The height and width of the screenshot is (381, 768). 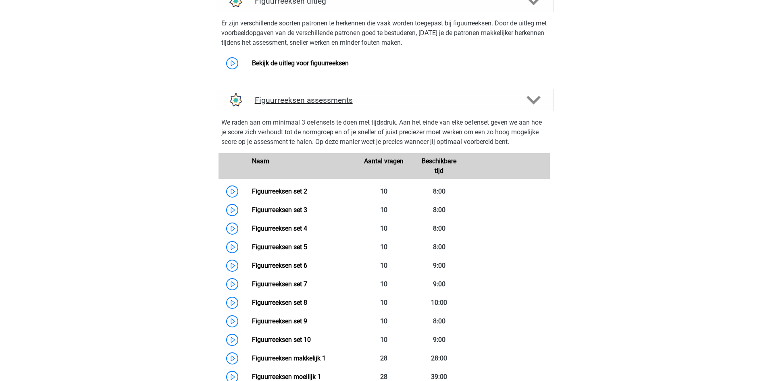 What do you see at coordinates (384, 132) in the screenshot?
I see `p: We raden aan om minimaal 3 oefensets te doen met tijdsdruk. Aan het einde van elke oefenset geven...` at bounding box center [384, 132].